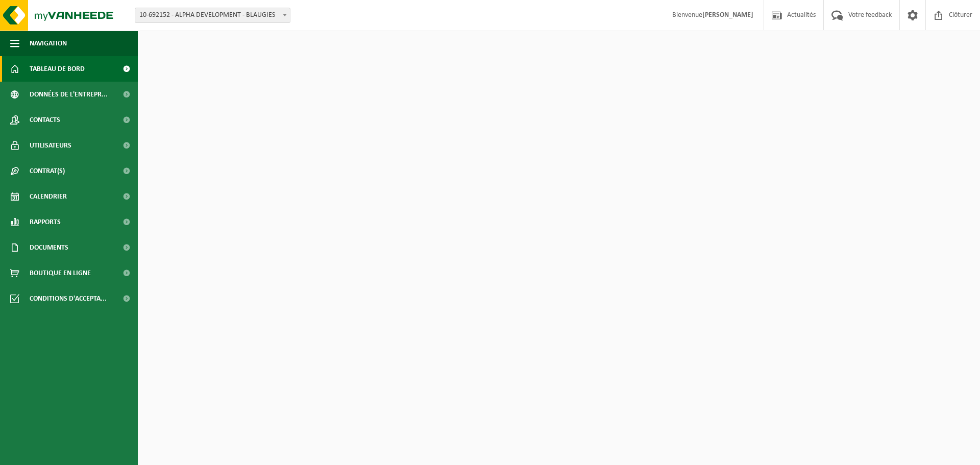  Describe the element at coordinates (68, 299) in the screenshot. I see `span: Conditions d'accepta...` at that location.